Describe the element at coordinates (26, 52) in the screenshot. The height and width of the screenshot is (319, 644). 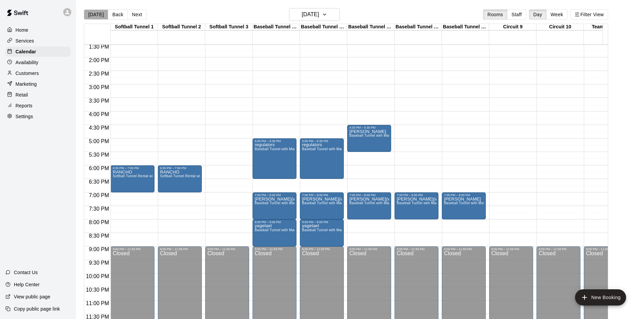
I see `p: Calendar` at that location.